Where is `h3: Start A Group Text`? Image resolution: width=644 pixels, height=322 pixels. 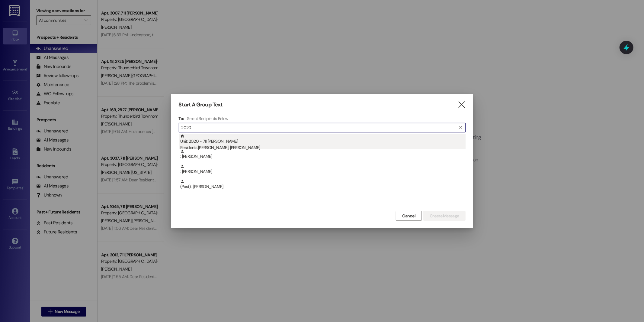 h3: Start A Group Text is located at coordinates (201, 105).